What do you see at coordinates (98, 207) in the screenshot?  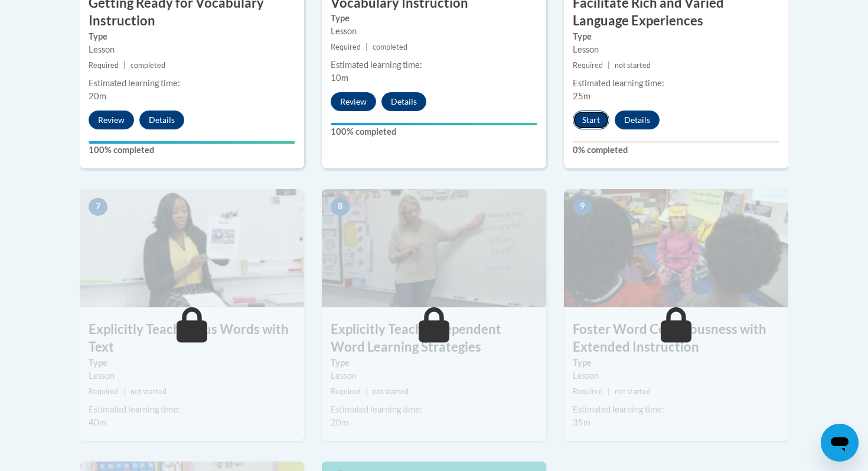 I see `span: 7` at bounding box center [98, 207].